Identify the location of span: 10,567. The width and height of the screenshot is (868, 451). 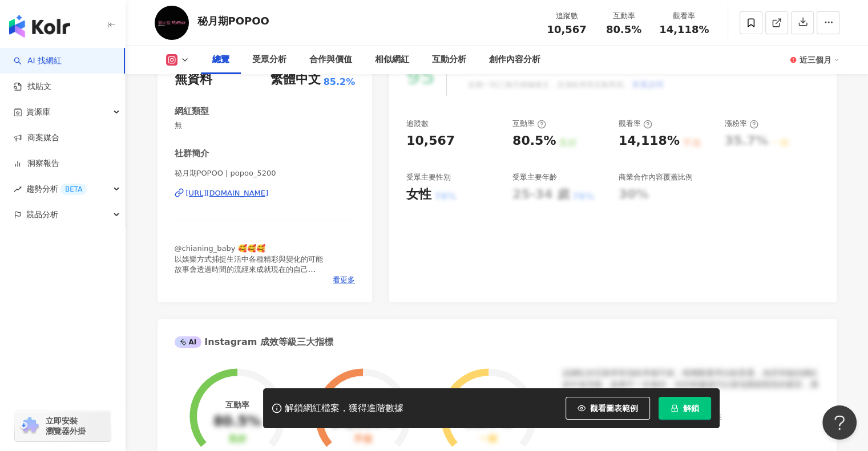
(567, 29).